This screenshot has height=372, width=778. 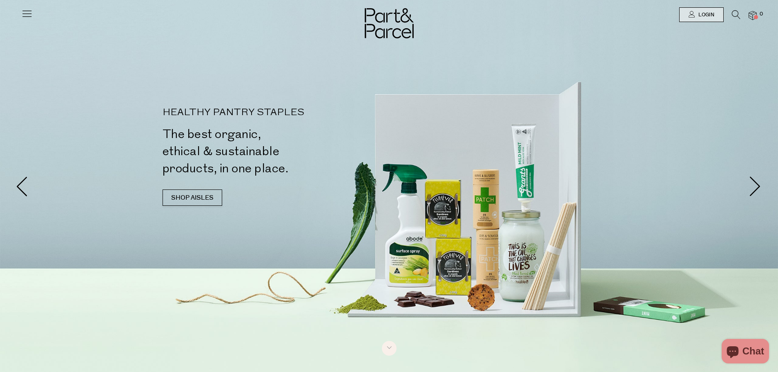 I want to click on p: HEALTHY PANTRY STAPLES, so click(x=277, y=113).